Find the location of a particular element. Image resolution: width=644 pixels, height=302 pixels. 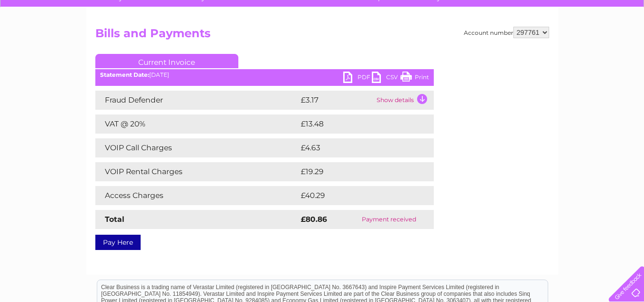

td: £40.29 is located at coordinates (356, 196).